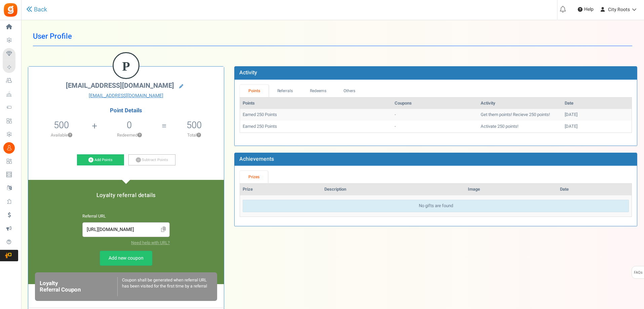 This screenshot has height=309, width=644. I want to click on a: Others, so click(349, 91).